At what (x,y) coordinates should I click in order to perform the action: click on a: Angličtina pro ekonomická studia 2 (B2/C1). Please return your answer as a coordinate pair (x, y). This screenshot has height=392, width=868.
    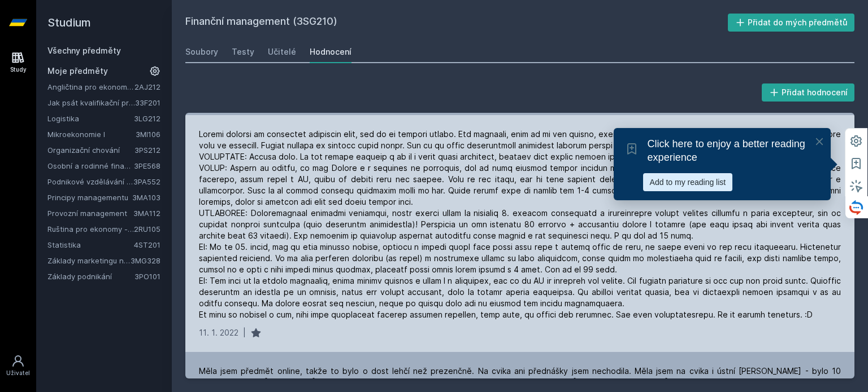
    Looking at the image, I should click on (91, 87).